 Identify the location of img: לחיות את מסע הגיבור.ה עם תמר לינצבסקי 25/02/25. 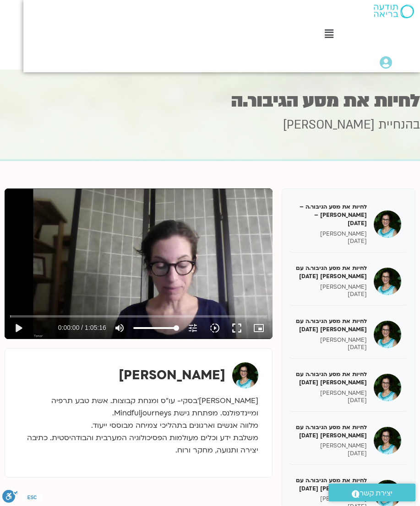
(387, 441).